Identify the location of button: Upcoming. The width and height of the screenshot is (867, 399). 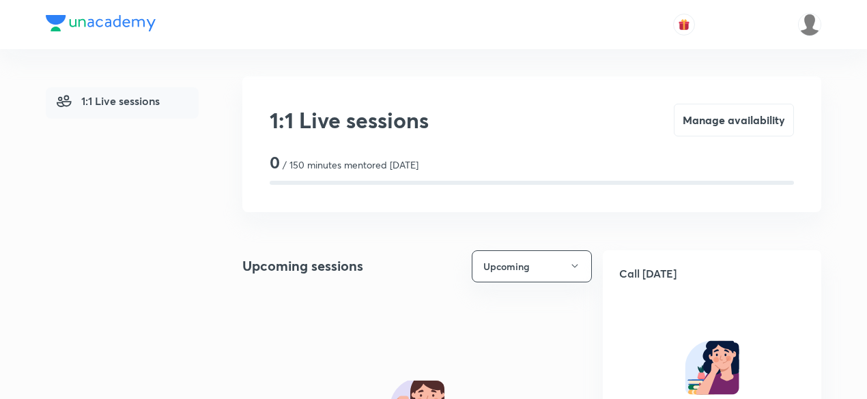
(532, 266).